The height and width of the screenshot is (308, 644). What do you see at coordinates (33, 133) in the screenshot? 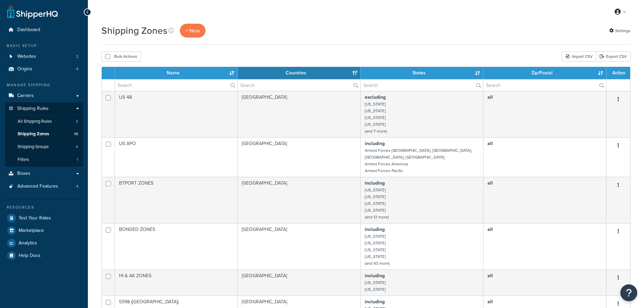
I see `span: Shipping Zones` at bounding box center [33, 133].